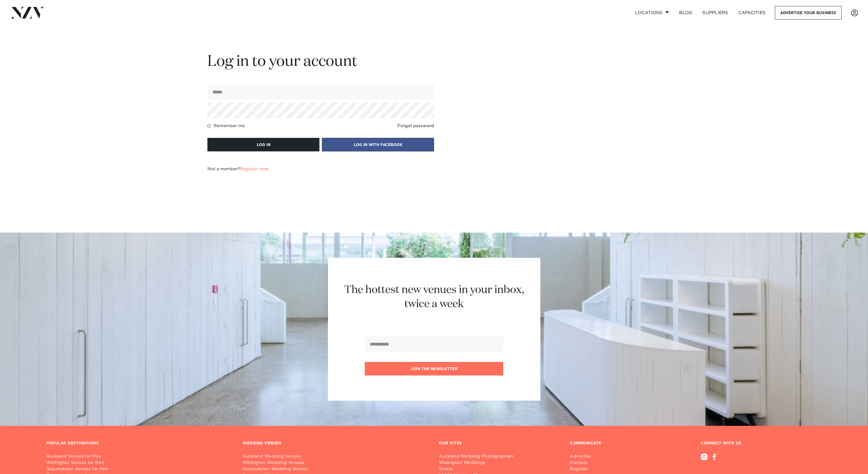  What do you see at coordinates (752, 13) in the screenshot?
I see `a: Capacities` at bounding box center [752, 13].